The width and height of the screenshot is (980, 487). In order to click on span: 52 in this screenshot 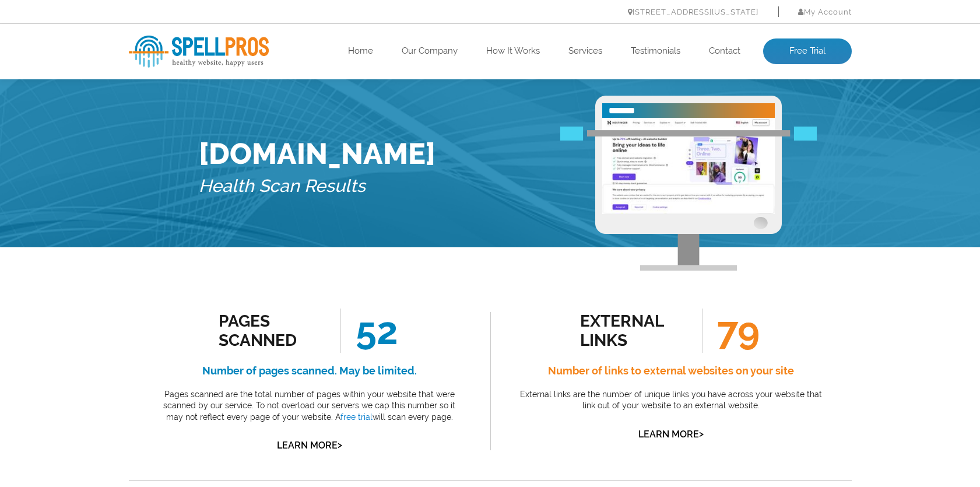, I will do `click(369, 331)`.